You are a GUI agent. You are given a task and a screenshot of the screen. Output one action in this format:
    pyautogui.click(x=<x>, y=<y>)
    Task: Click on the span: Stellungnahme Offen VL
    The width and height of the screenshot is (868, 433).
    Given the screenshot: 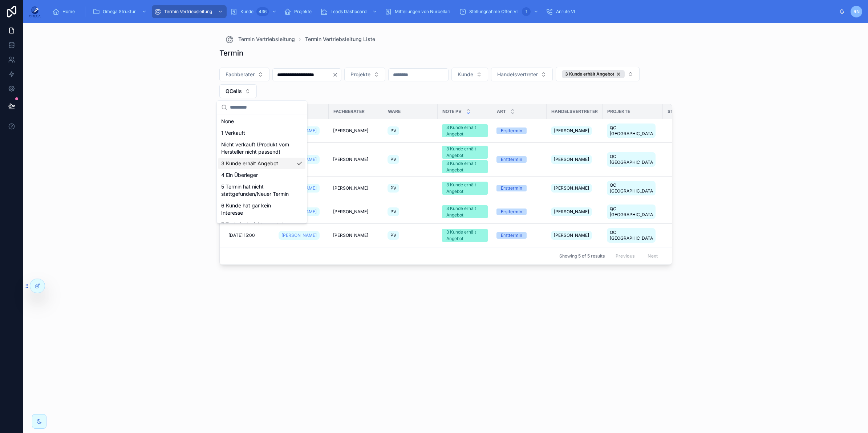 What is the action you would take?
    pyautogui.click(x=494, y=12)
    